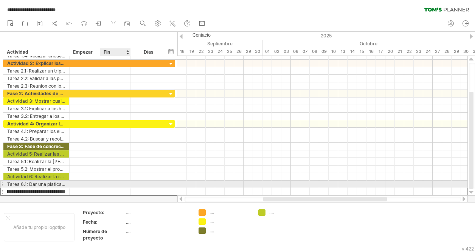 Image resolution: width=475 pixels, height=252 pixels. I want to click on div: Monday, 20 October 2025, so click(390, 51).